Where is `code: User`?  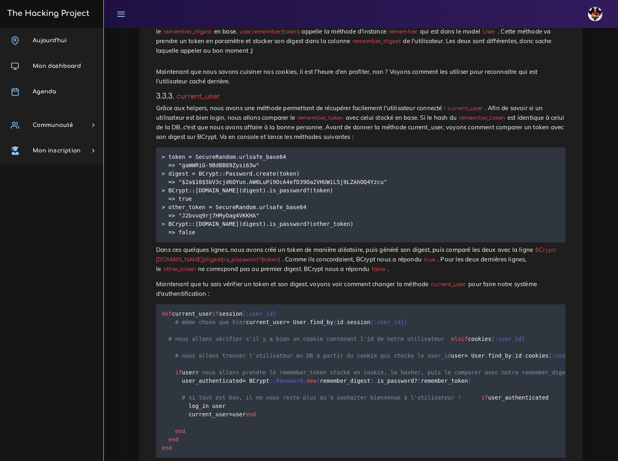 code: User is located at coordinates (489, 32).